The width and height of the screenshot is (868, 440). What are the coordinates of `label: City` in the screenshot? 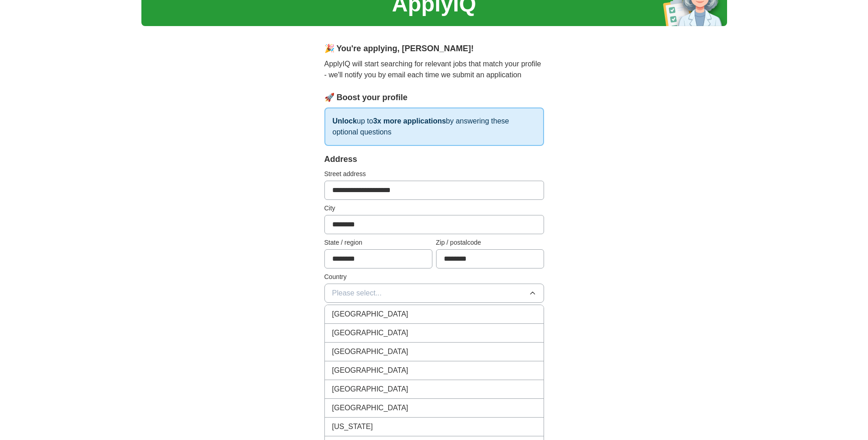 It's located at (434, 208).